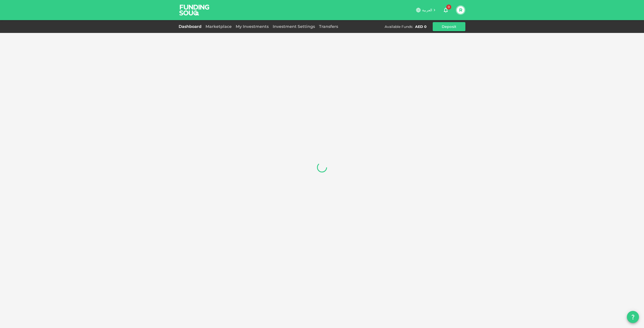 The height and width of the screenshot is (328, 644). I want to click on button: question, so click(633, 317).